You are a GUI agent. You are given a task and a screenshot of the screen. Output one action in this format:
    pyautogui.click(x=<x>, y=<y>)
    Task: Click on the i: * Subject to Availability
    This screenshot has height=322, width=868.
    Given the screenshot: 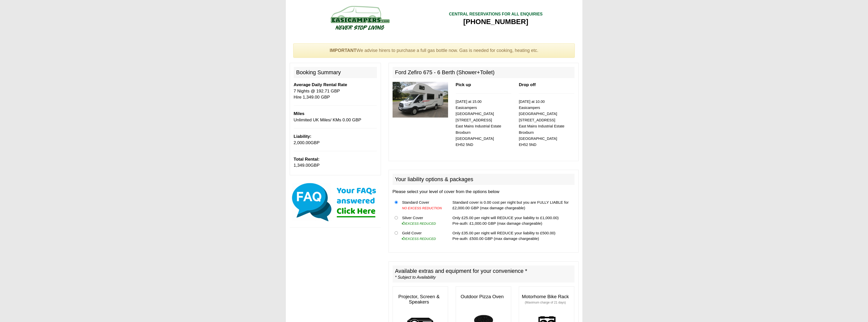 What is the action you would take?
    pyautogui.click(x=415, y=277)
    